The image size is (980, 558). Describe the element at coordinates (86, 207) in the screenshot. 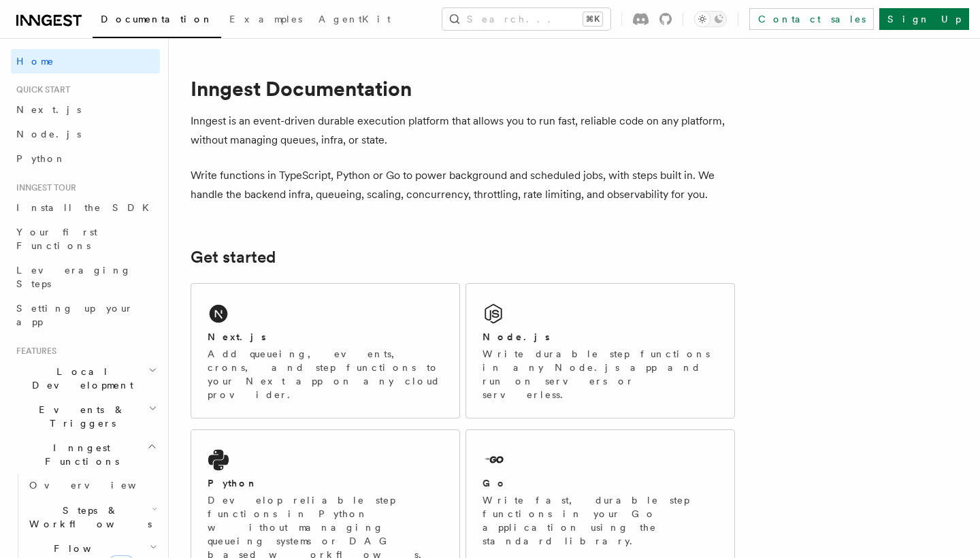

I see `span: Install the SDK` at that location.